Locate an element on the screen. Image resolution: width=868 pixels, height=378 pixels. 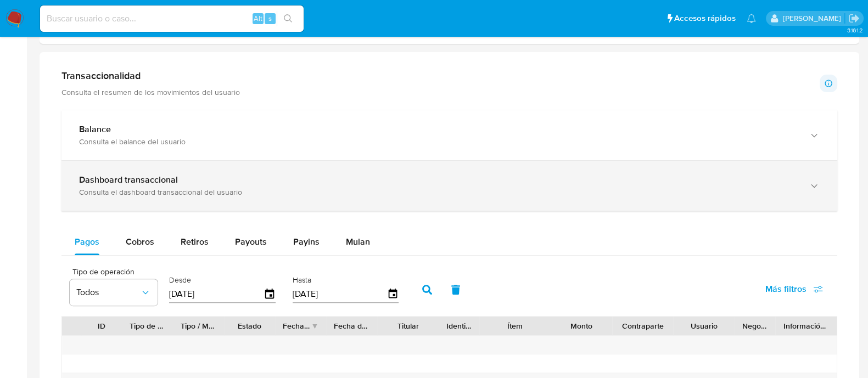
input: Buscar usuario o caso... is located at coordinates (172, 19).